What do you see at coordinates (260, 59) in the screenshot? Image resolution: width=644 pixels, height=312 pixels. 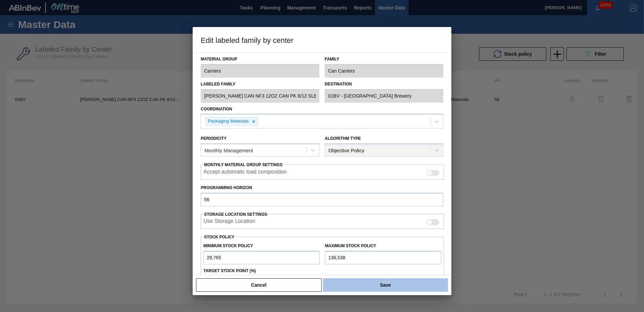 I see `label: Material Group` at bounding box center [260, 59].